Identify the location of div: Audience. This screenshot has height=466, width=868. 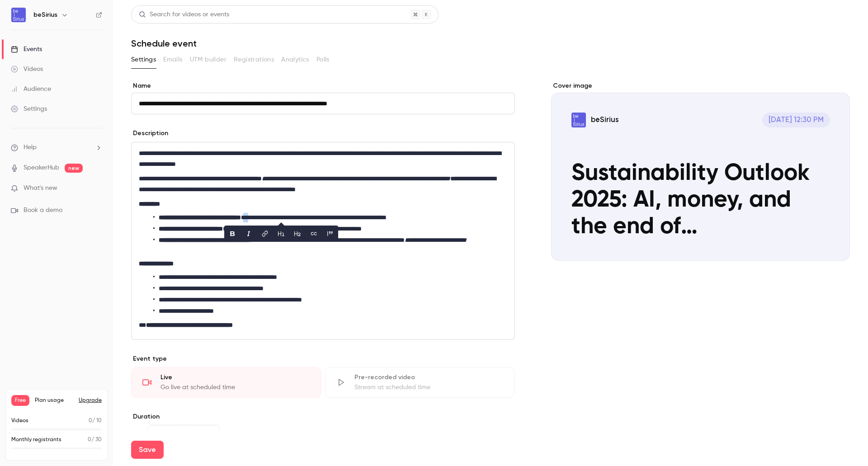
(31, 89).